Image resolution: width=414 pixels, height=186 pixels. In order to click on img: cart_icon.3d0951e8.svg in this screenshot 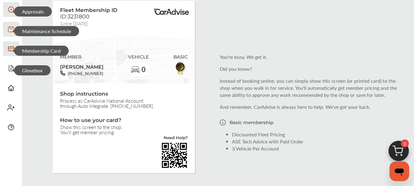, I will do `click(399, 153)`.